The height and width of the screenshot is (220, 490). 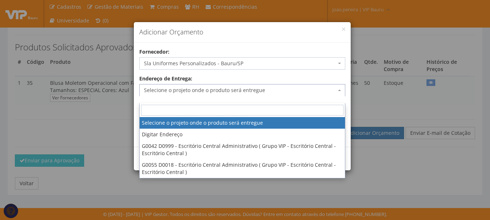 What do you see at coordinates (242, 32) in the screenshot?
I see `h4: Adicionar Orçamento` at bounding box center [242, 32].